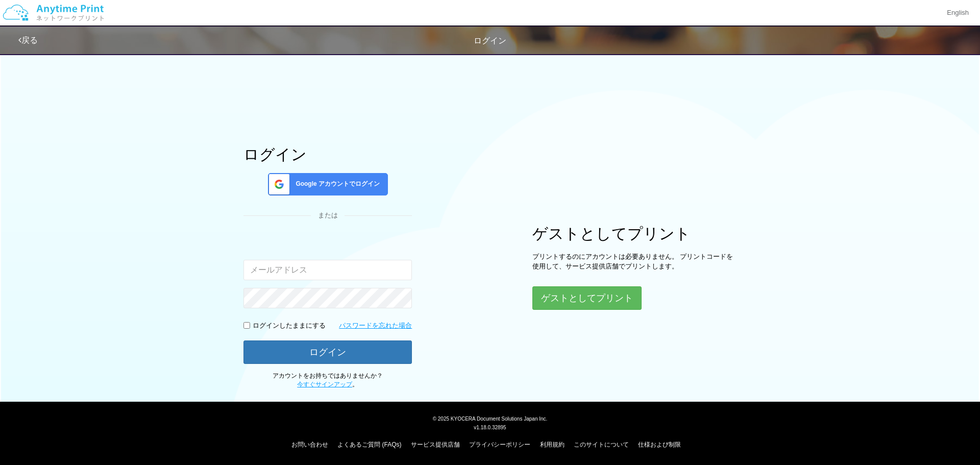 The height and width of the screenshot is (465, 980). Describe the element at coordinates (634, 262) in the screenshot. I see `p: プリントするのにアカウントは必要ありません。 プリントコードを使用して、サービス提供店舗でプリントします。` at that location.